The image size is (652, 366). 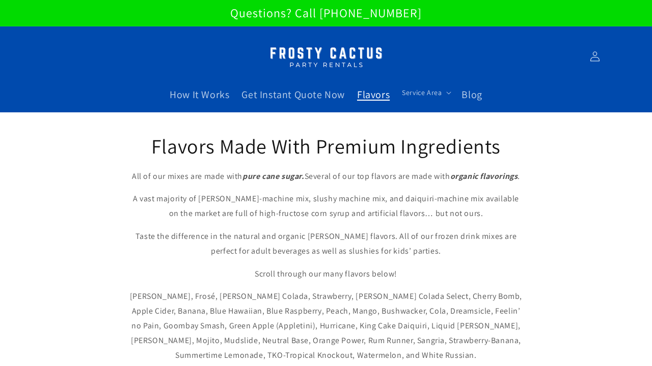 What do you see at coordinates (421, 93) in the screenshot?
I see `span: Service Area` at bounding box center [421, 93].